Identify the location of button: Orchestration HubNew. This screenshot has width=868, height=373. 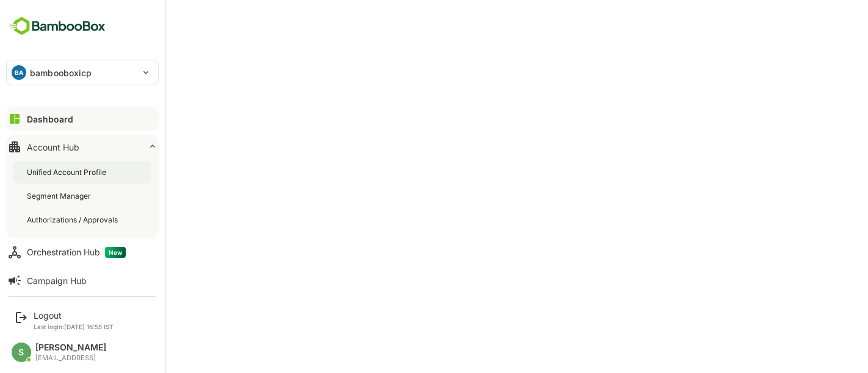
(82, 252).